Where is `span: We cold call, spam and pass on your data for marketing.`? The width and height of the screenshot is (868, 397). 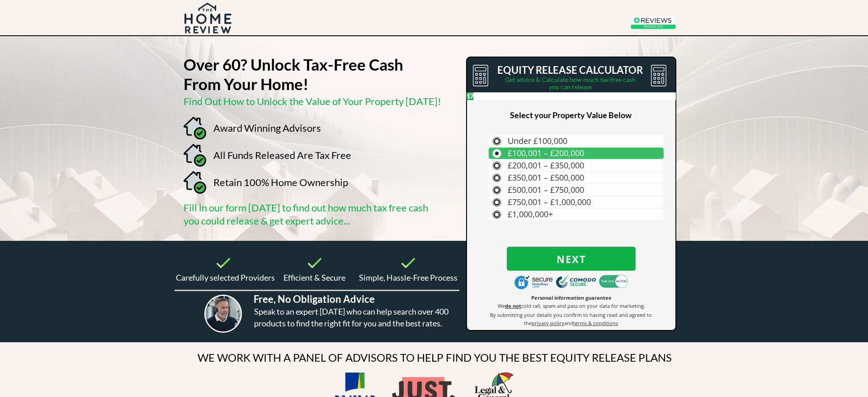
span: We cold call, spam and pass on your data for marketing. is located at coordinates (571, 305).